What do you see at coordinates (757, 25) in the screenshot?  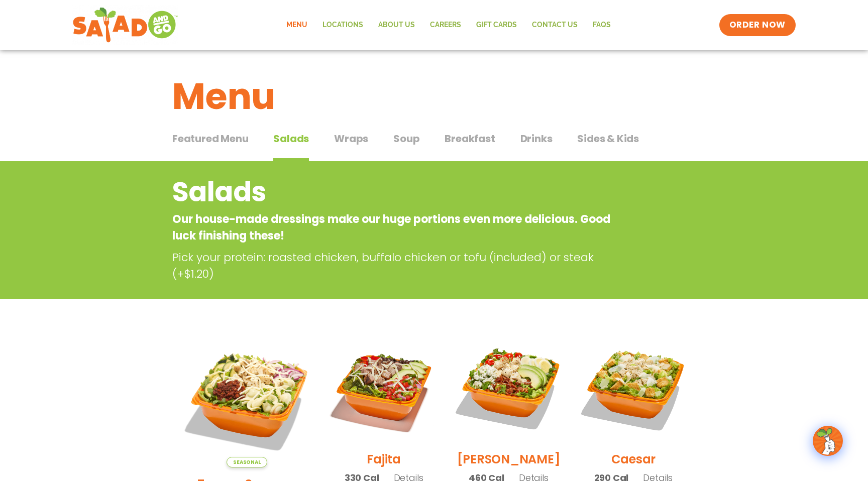 I see `a: ORDER NOW` at bounding box center [757, 25].